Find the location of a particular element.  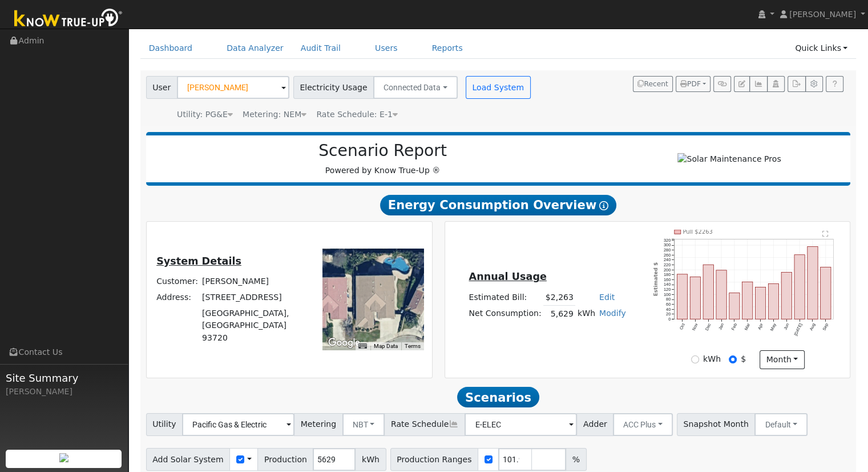

text: 160 is located at coordinates (667, 280).